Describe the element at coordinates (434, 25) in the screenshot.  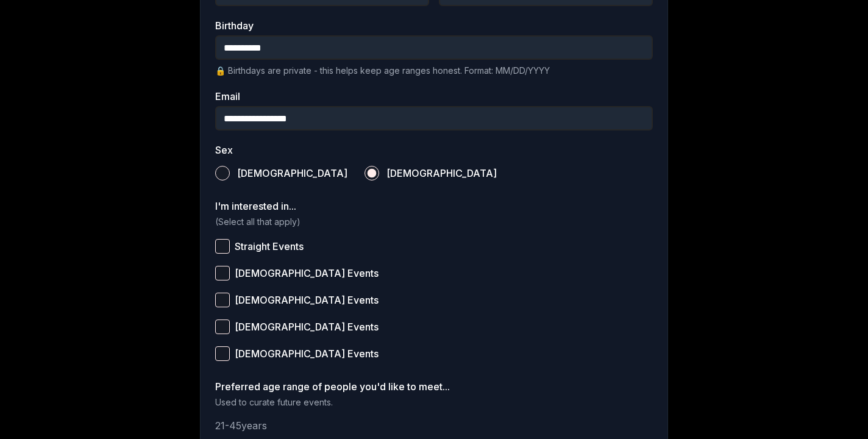
I see `label: Birthday` at that location.